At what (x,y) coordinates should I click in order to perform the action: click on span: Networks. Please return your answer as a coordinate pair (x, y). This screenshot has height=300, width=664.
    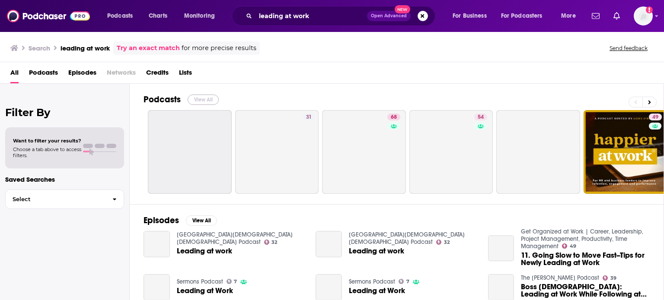
    Looking at the image, I should click on (121, 74).